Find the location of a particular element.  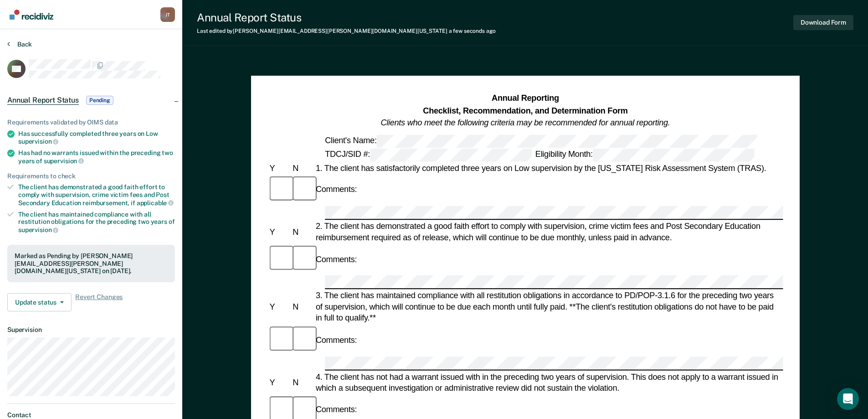

button: Update status is located at coordinates (39, 302).